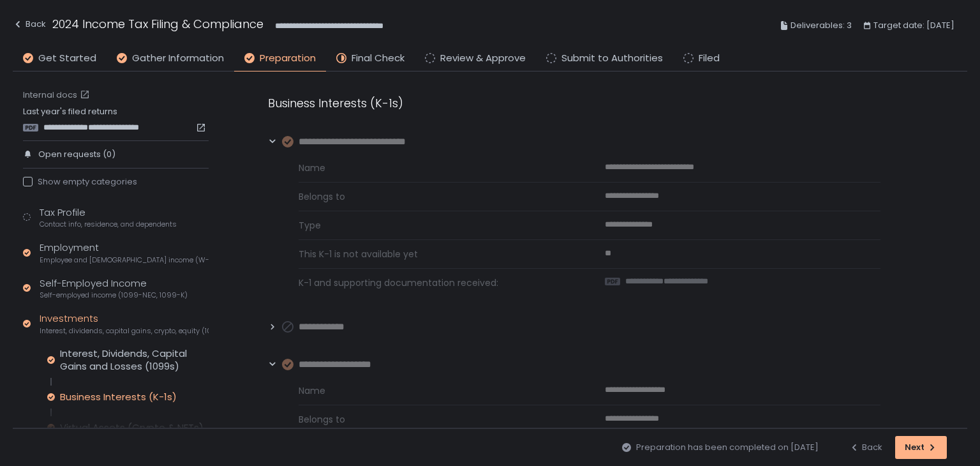 The image size is (980, 466). What do you see at coordinates (58, 95) in the screenshot?
I see `a: Internal docs` at bounding box center [58, 95].